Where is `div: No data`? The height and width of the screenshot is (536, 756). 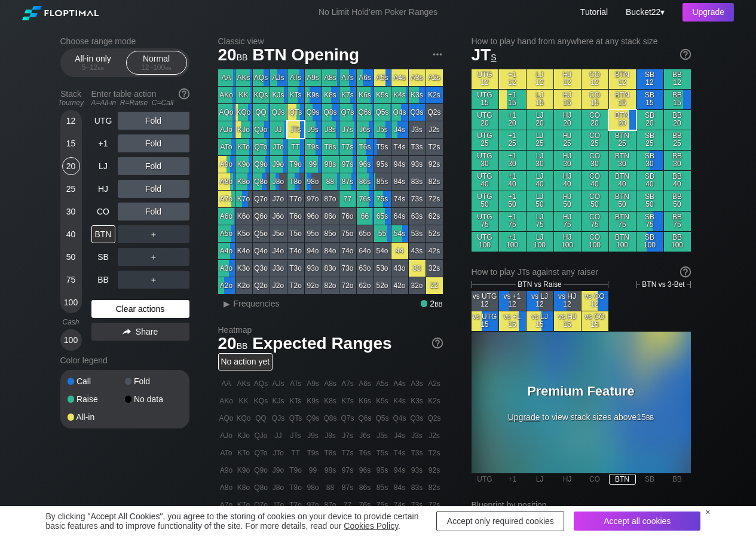
div: No data is located at coordinates (154, 399).